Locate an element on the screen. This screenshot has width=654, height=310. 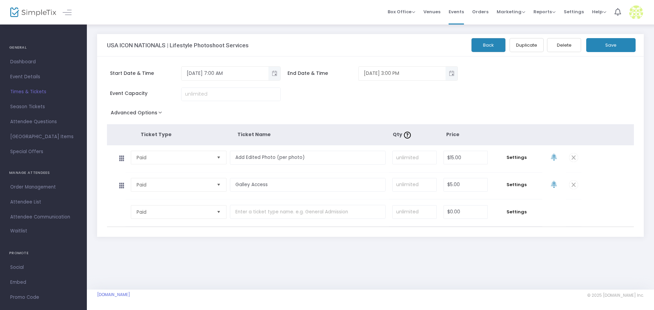
span: Venues is located at coordinates (432, 12).